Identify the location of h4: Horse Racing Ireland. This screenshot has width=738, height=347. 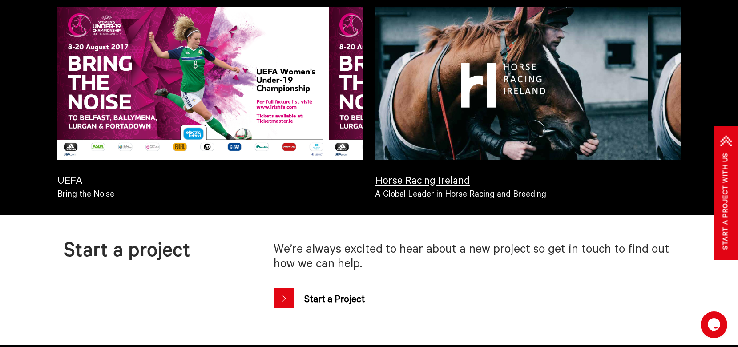
(528, 180).